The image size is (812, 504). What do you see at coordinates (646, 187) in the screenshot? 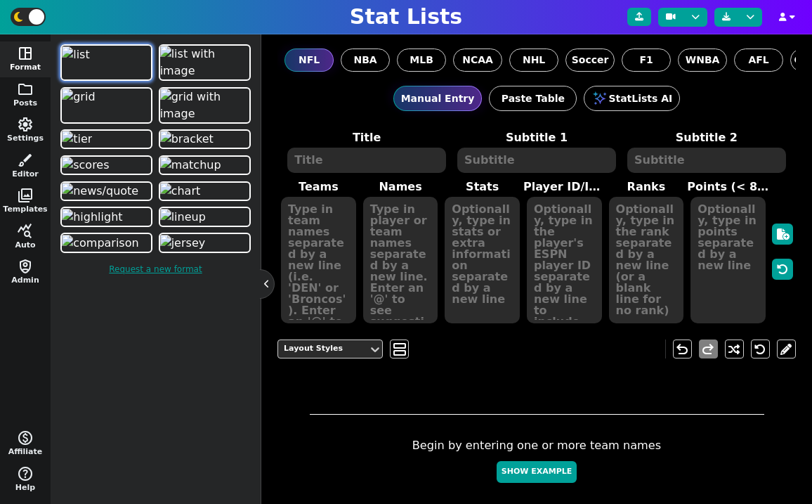
I see `label: Ranks` at bounding box center [646, 187].